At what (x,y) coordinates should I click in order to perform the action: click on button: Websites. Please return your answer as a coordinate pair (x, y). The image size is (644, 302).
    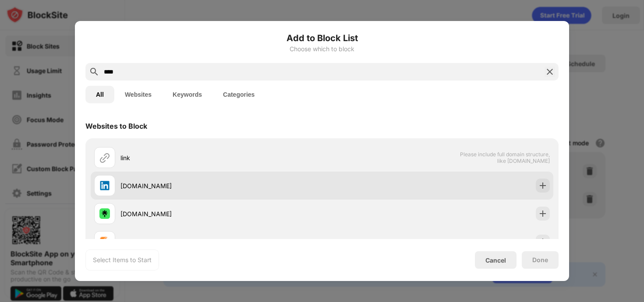
    Looking at the image, I should click on (138, 95).